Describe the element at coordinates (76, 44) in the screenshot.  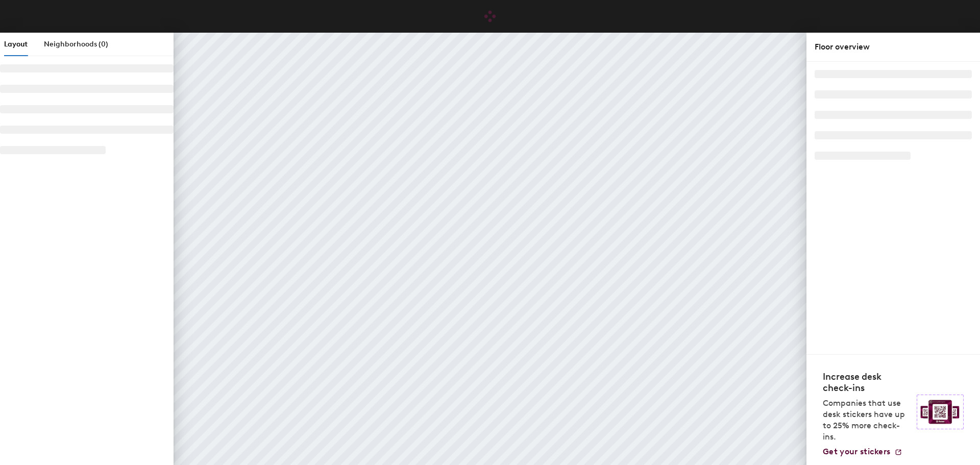
I see `span: Neighborhoods (0)` at that location.